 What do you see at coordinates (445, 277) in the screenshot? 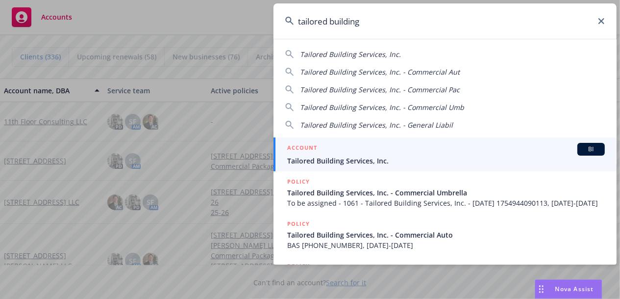
I see `a: POLICY` at bounding box center [445, 277].